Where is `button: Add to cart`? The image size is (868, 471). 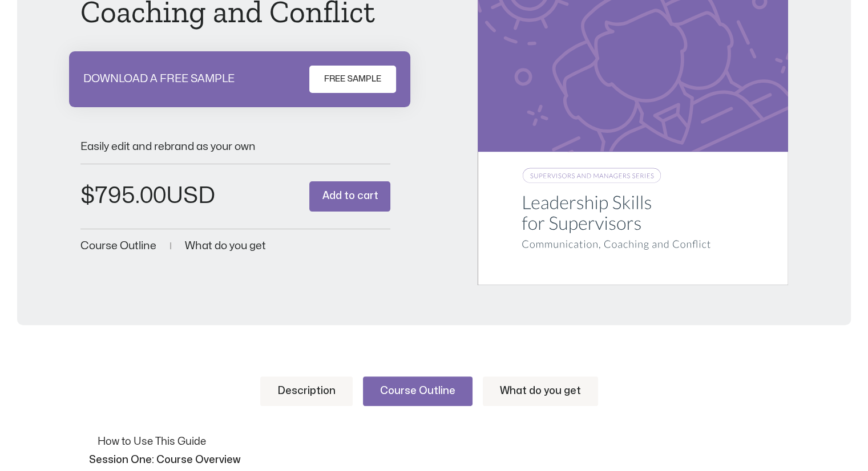 button: Add to cart is located at coordinates (350, 196).